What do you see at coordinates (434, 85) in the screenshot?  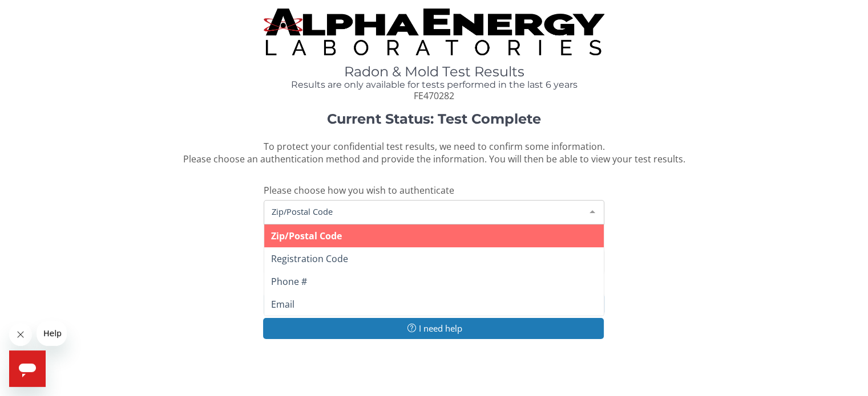 I see `h4: Results are only available for tests performed in the last 6 years` at bounding box center [434, 85].